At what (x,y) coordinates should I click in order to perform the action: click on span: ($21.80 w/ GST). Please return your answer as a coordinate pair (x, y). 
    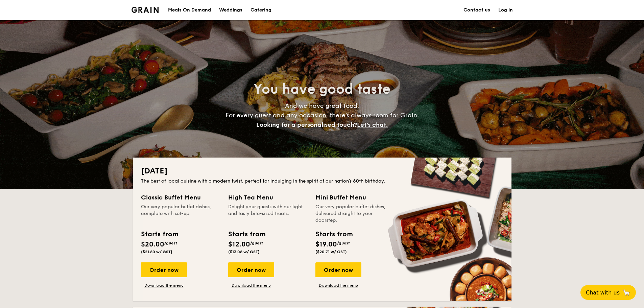
    Looking at the image, I should click on (157, 252).